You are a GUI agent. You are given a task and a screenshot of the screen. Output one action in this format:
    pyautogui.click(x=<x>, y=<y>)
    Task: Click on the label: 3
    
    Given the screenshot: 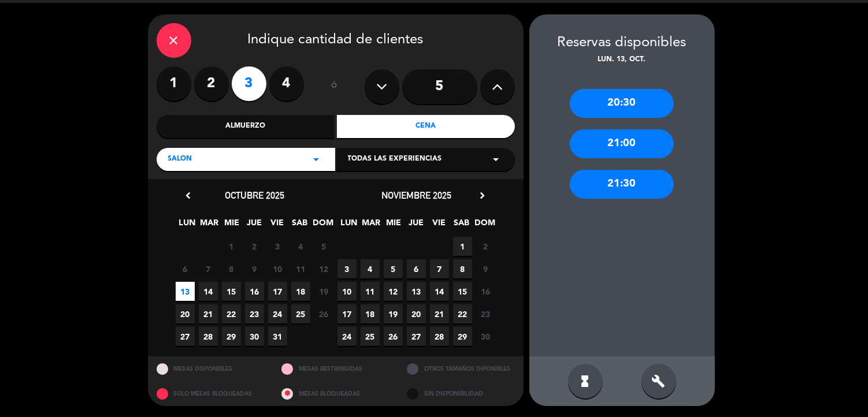 What is the action you would take?
    pyautogui.click(x=249, y=84)
    